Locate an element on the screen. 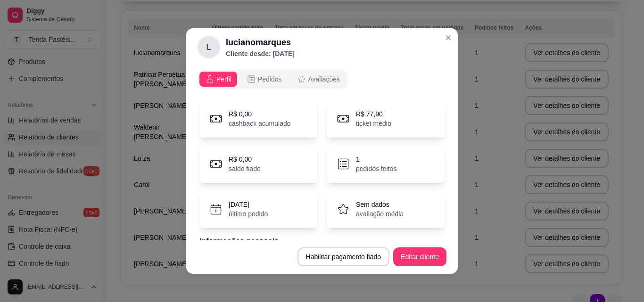 Image resolution: width=644 pixels, height=302 pixels. button: Habilitar pagamento fiado is located at coordinates (344, 257).